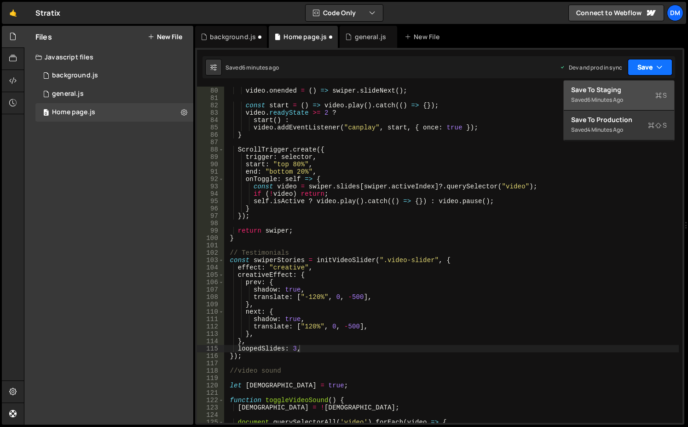  I want to click on div: 81, so click(210, 98).